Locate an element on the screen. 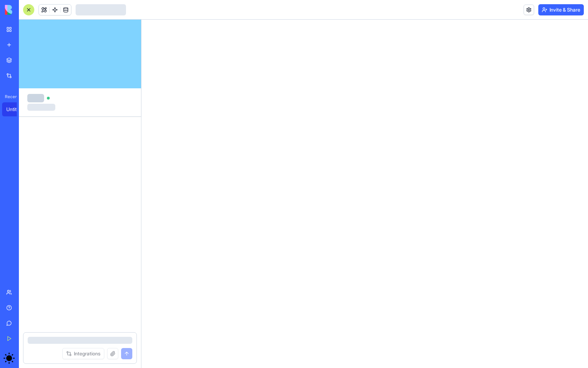 This screenshot has width=588, height=368. button: Invite & Share is located at coordinates (561, 10).